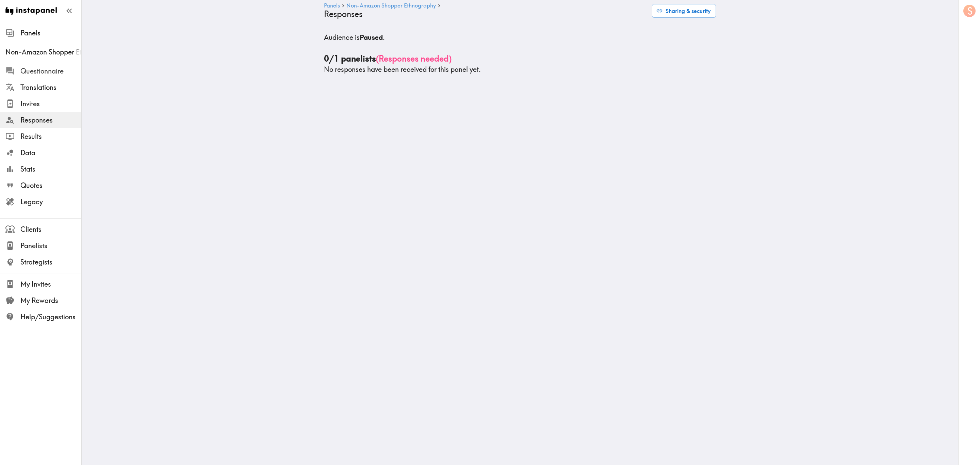  I want to click on b: 0/1 panelists, so click(350, 58).